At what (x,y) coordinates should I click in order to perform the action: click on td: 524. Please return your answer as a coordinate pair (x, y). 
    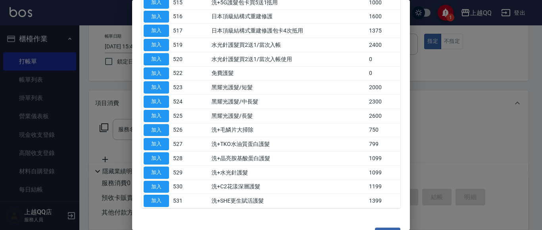
    Looking at the image, I should click on (181, 102).